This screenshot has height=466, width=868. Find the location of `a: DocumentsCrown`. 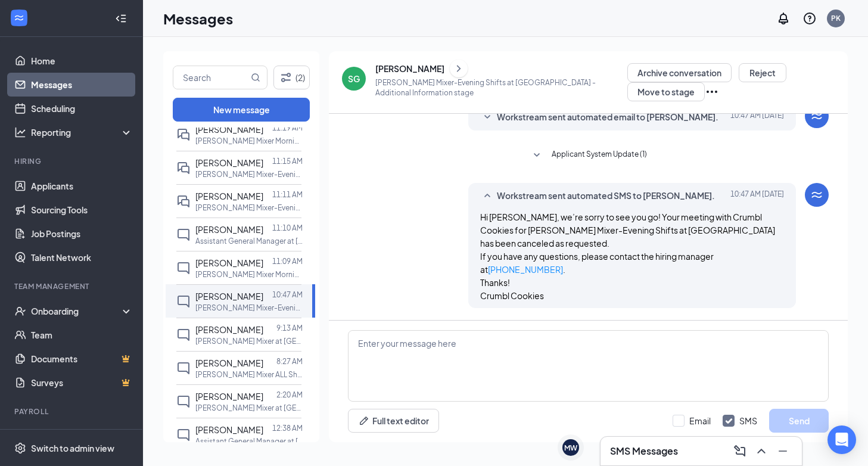

a: DocumentsCrown is located at coordinates (82, 358).